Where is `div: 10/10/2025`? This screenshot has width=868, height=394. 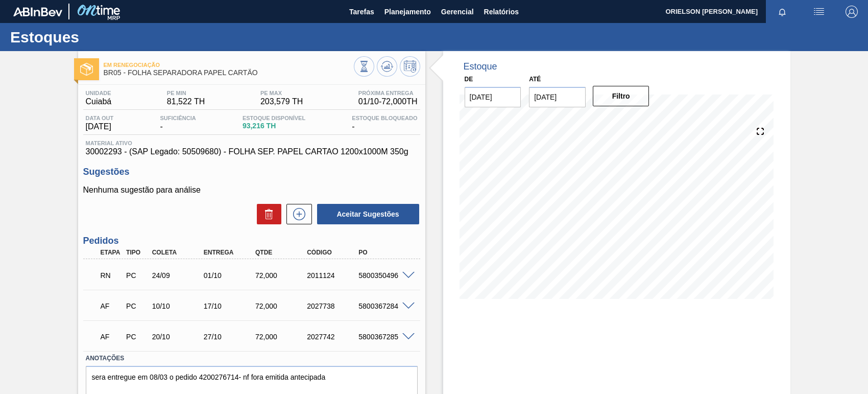 div: 10/10/2025 is located at coordinates (178, 306).